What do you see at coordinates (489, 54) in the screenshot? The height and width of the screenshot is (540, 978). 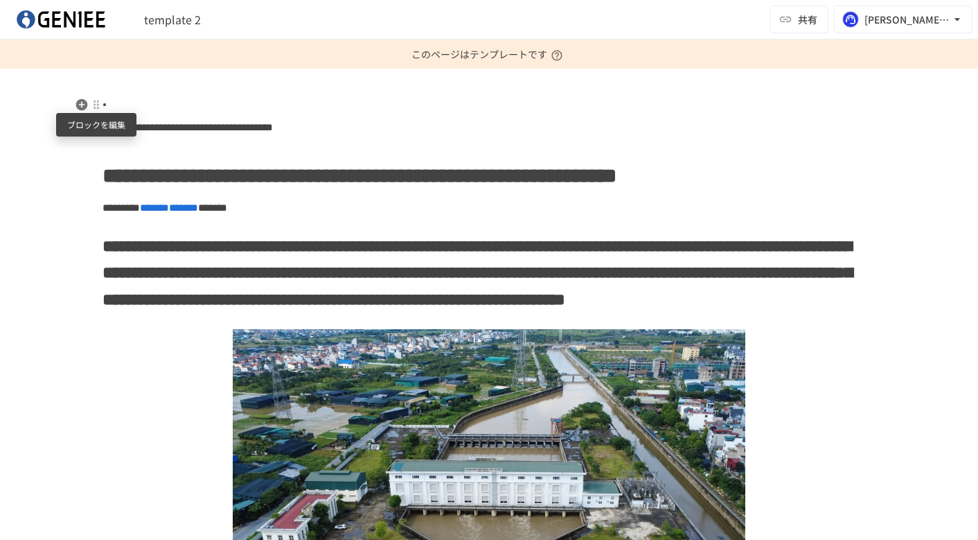 I see `p: このページはテンプレートです` at bounding box center [489, 54].